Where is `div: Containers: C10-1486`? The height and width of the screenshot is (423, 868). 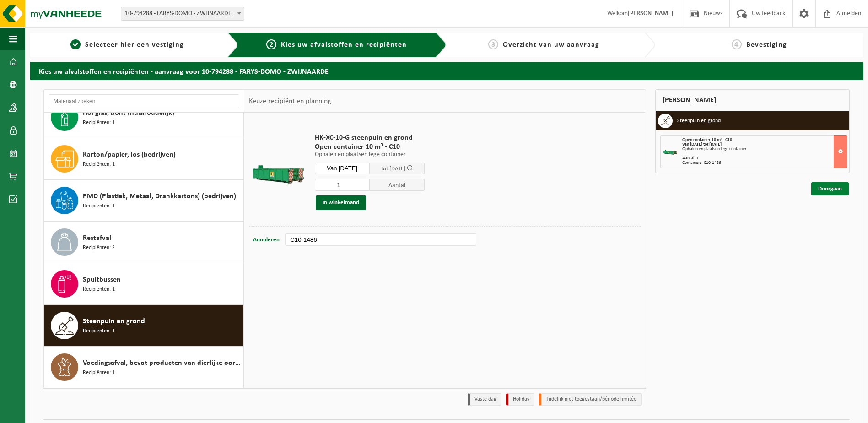 div: Containers: C10-1486 is located at coordinates (765, 163).